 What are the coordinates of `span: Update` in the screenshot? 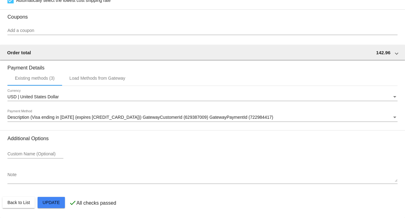 It's located at (51, 203).